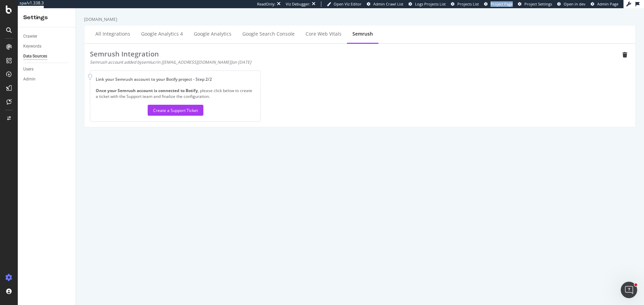  Describe the element at coordinates (427, 4) in the screenshot. I see `a: Logs Projects List` at that location.